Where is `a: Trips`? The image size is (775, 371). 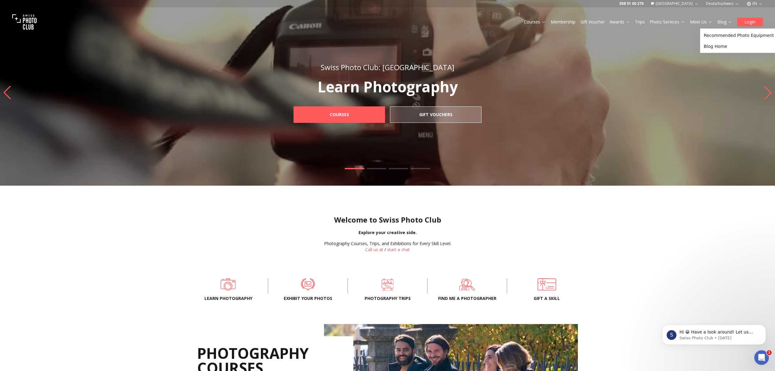 a: Trips is located at coordinates (640, 22).